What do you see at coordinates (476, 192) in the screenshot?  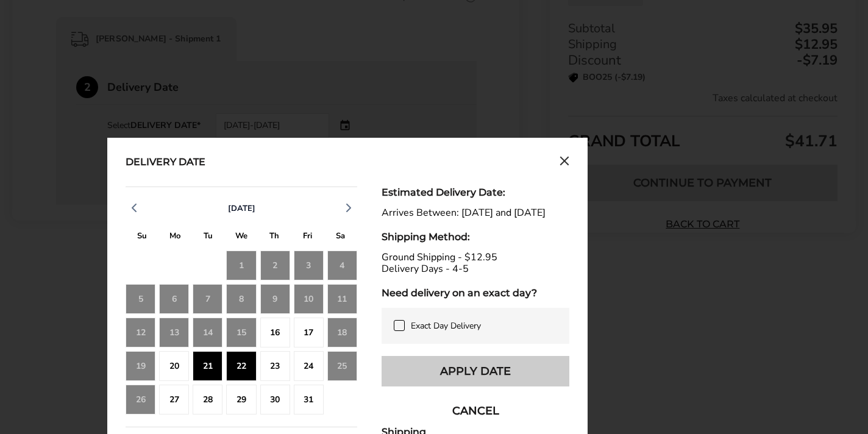 I see `div: Estimated Delivery Date:` at bounding box center [476, 192].